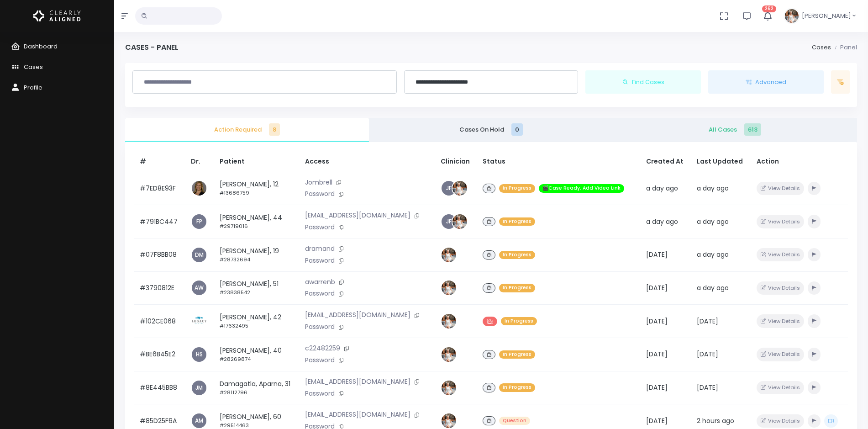 The width and height of the screenshot is (868, 429). What do you see at coordinates (844, 48) in the screenshot?
I see `li: Panel` at bounding box center [844, 48].